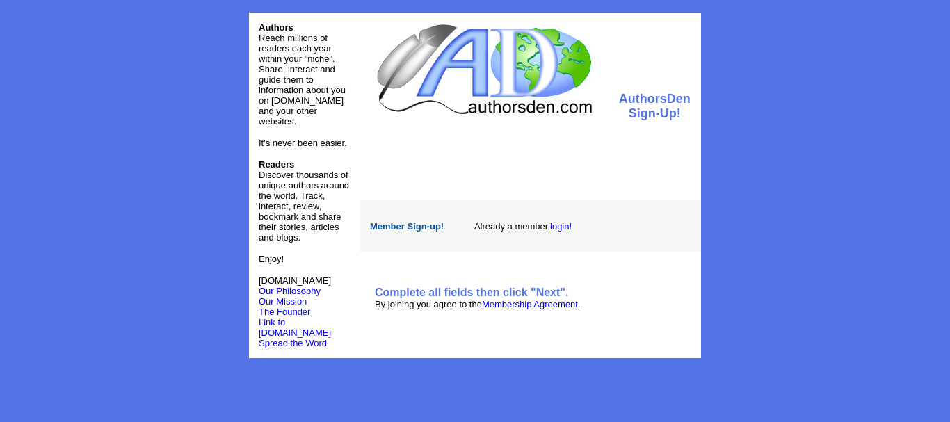 This screenshot has width=950, height=422. What do you see at coordinates (654, 106) in the screenshot?
I see `font: AuthorsDen Sign-Up!` at bounding box center [654, 106].